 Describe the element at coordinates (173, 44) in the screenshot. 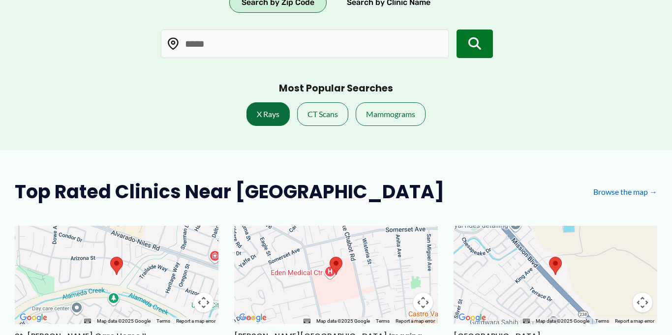

I see `img: Location pin` at that location.